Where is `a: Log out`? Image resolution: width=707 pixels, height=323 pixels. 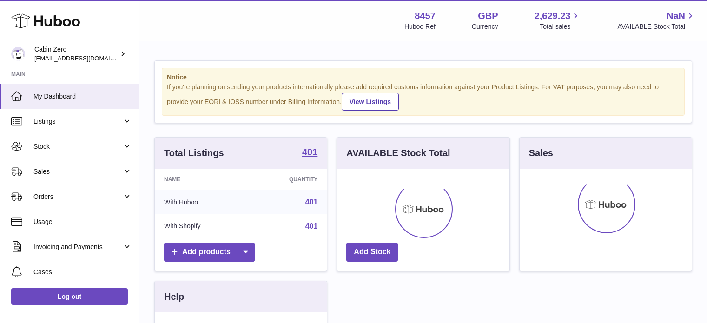 a: Log out is located at coordinates (69, 297).